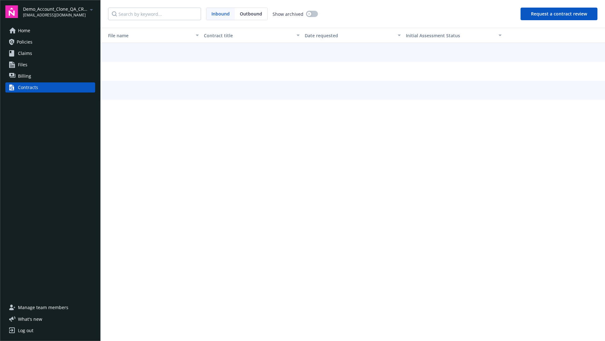  I want to click on input: Search by keyword..., so click(155, 14).